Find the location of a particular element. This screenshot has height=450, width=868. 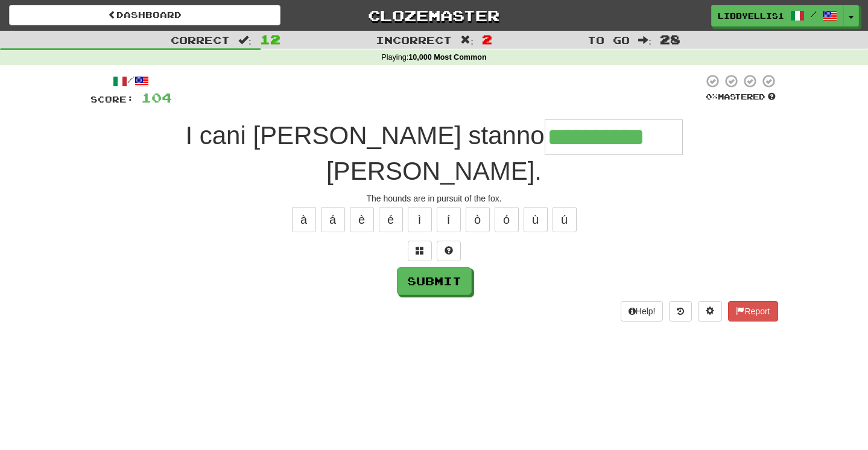

span: 2 is located at coordinates (487, 40).